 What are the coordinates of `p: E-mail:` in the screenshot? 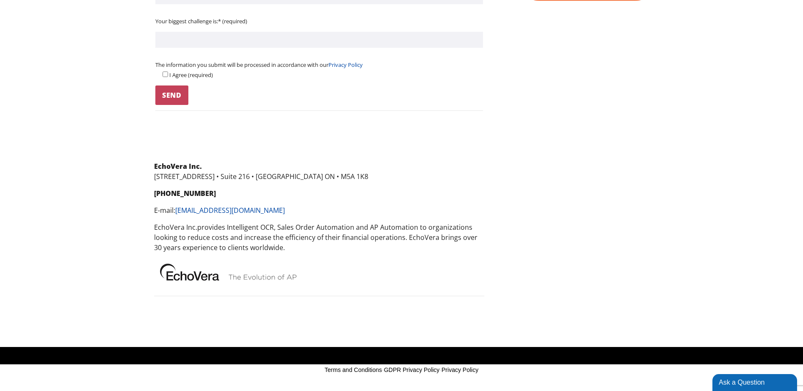 It's located at (319, 210).